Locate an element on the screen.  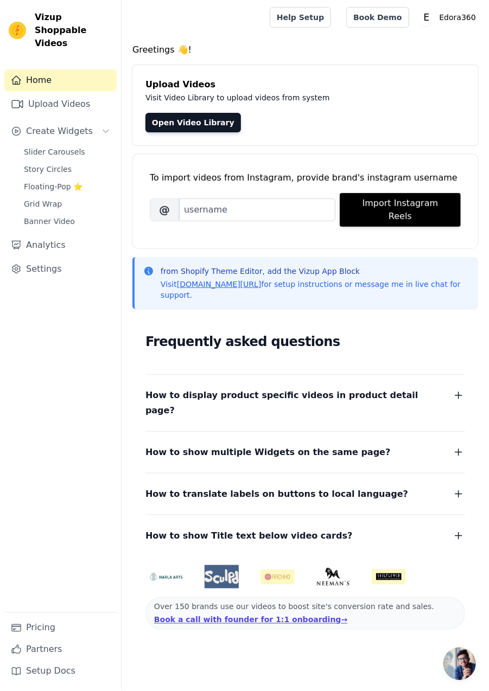
span: Story Circles is located at coordinates (48, 169).